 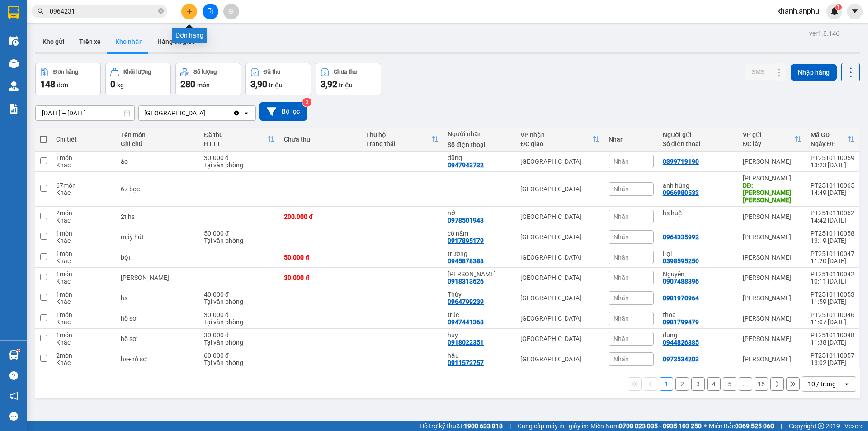 I want to click on div: 0947943732, so click(x=466, y=165).